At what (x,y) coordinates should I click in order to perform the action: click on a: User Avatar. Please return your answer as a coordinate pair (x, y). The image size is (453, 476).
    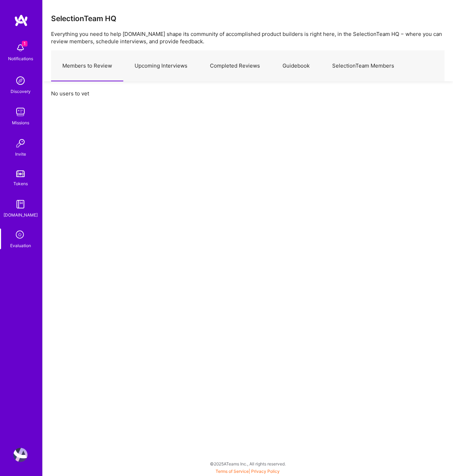
    Looking at the image, I should click on (20, 455).